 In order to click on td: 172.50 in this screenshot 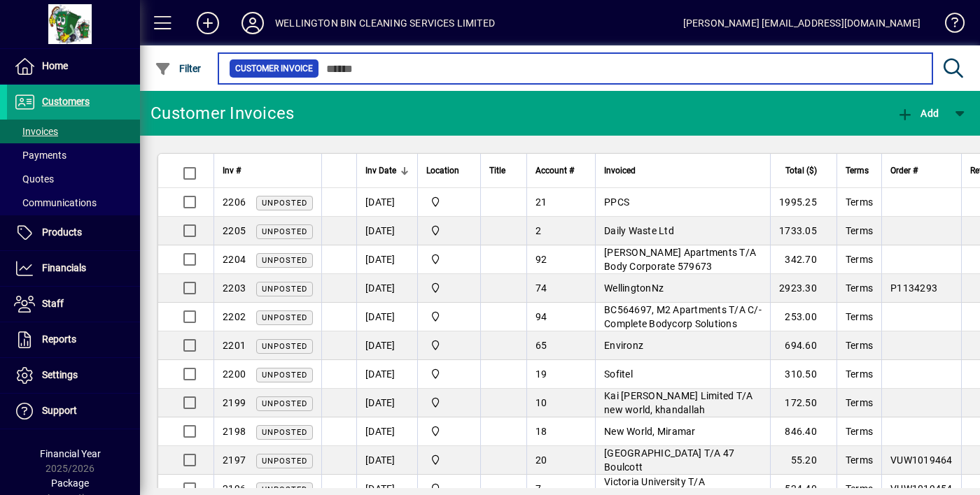, I will do `click(803, 403)`.